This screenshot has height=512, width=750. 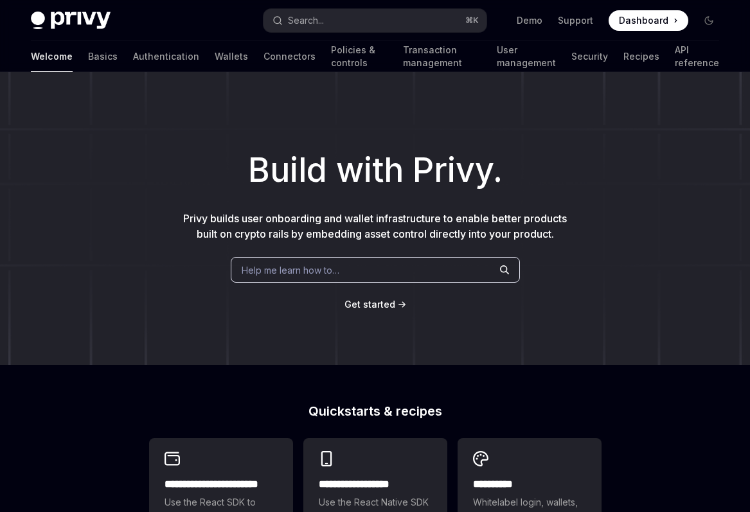 What do you see at coordinates (51, 57) in the screenshot?
I see `a: Welcome` at bounding box center [51, 57].